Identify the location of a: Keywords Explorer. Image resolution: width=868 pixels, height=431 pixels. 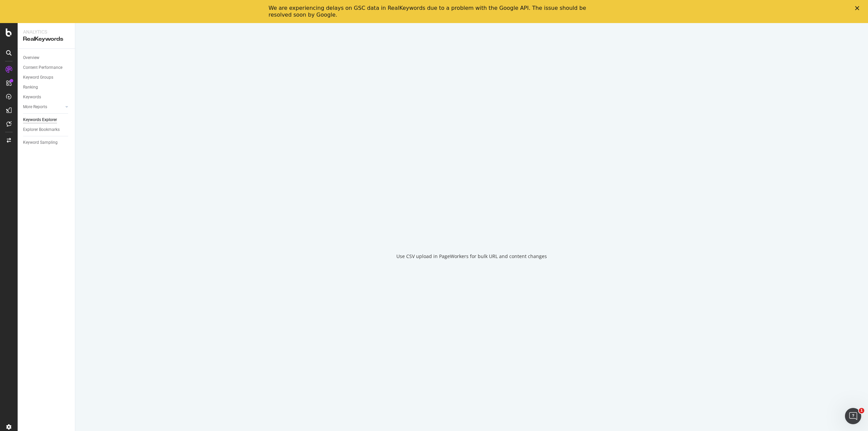
(47, 120).